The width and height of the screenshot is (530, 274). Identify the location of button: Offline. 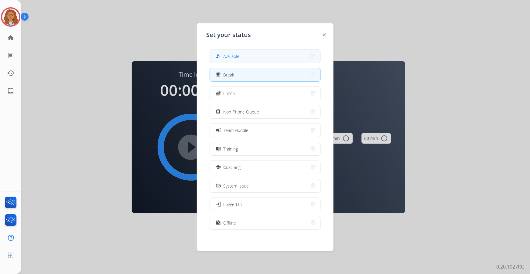
(265, 223).